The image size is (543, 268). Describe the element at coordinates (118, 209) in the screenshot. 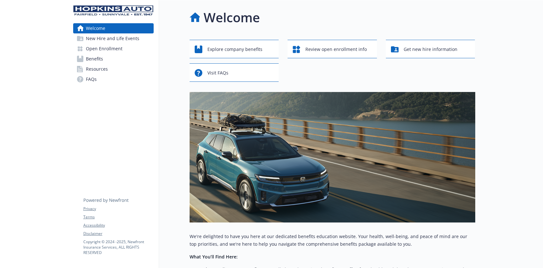

I see `a: Privacy` at that location.